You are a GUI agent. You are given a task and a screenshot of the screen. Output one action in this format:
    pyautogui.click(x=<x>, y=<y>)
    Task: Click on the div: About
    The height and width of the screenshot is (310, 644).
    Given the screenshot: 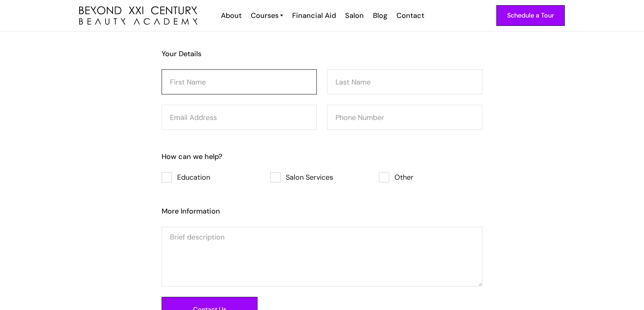 What is the action you would take?
    pyautogui.click(x=231, y=16)
    